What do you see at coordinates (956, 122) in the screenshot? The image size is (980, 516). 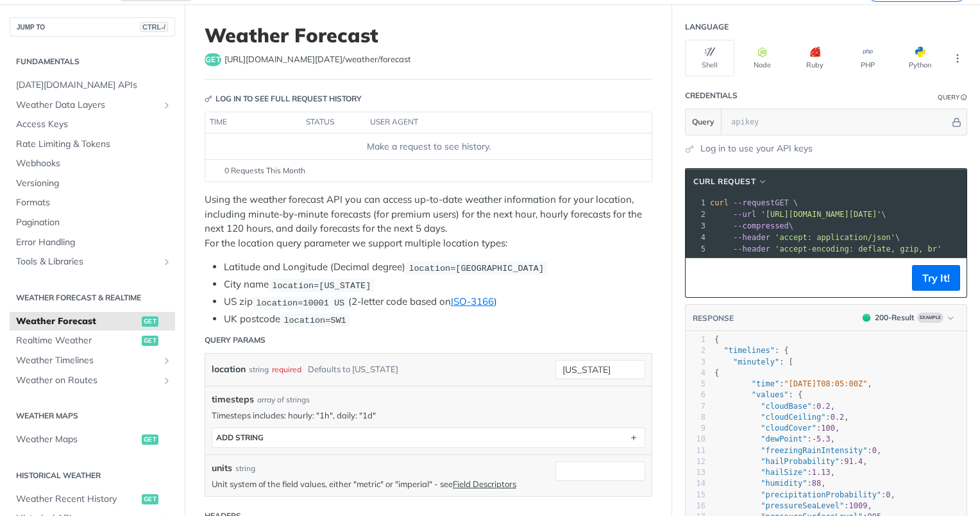 I see `button: Hide` at bounding box center [956, 122].